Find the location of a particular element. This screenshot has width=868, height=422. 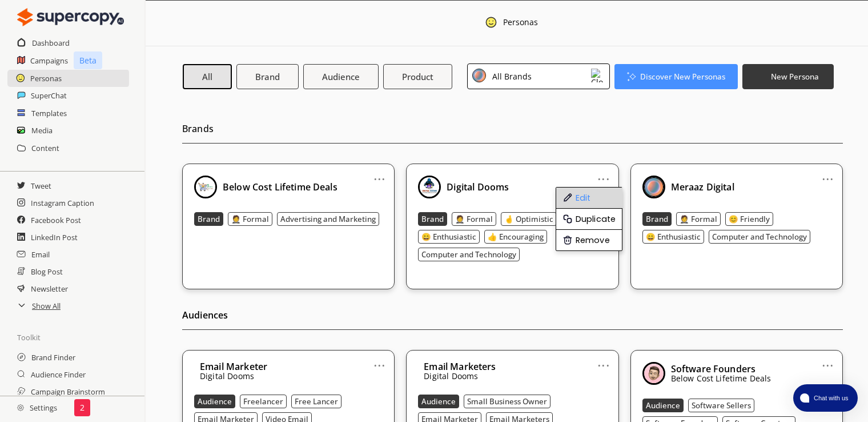

a: Media is located at coordinates (42, 130).